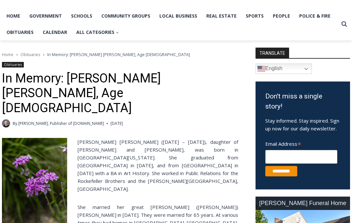  What do you see at coordinates (178, 16) in the screenshot?
I see `a: Local Business` at bounding box center [178, 16].